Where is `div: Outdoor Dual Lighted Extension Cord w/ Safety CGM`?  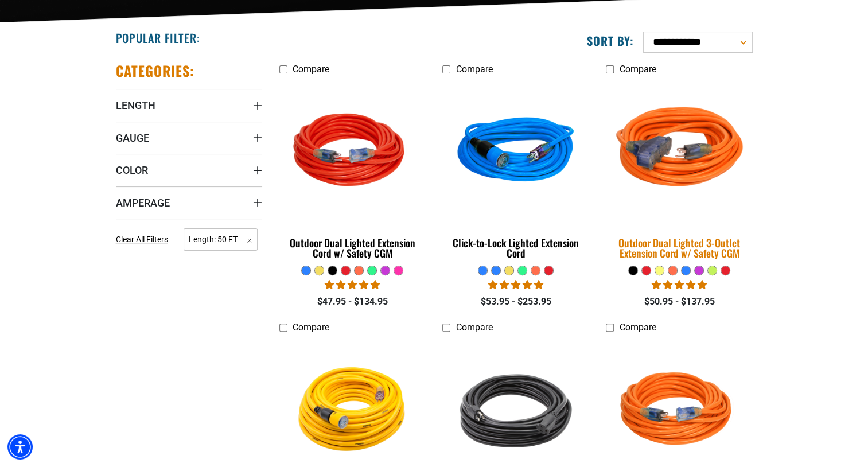 div: Outdoor Dual Lighted Extension Cord w/ Safety CGM is located at coordinates (352, 247).